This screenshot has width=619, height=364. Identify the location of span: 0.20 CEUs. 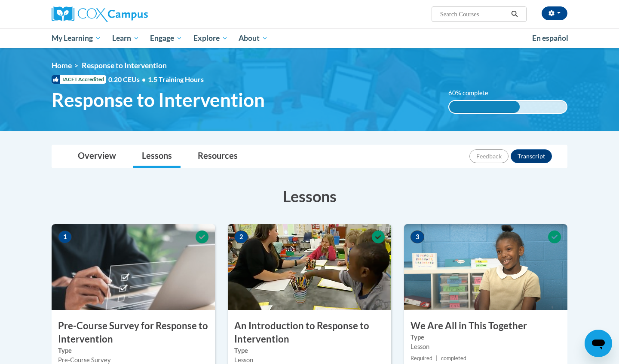
(128, 80).